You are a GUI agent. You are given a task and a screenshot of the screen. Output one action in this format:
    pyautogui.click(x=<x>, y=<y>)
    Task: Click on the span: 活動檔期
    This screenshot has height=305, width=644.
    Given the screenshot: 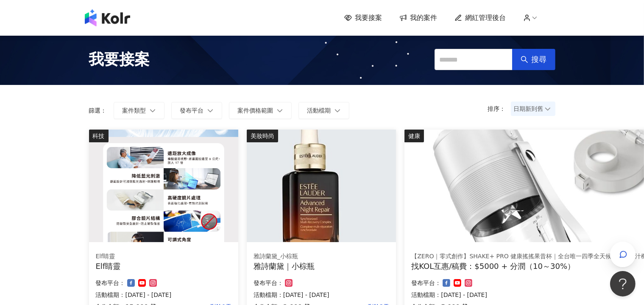 What is the action you would take?
    pyautogui.click(x=319, y=110)
    